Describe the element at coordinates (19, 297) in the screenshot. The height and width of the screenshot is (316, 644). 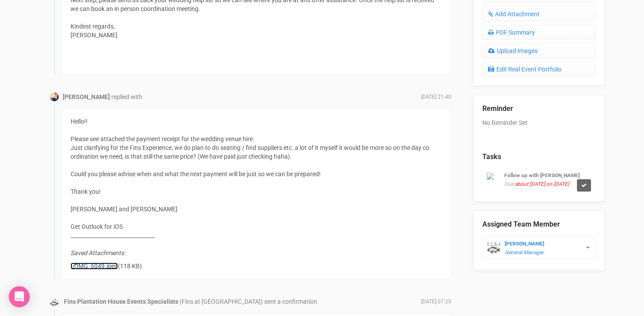
I see `div: Open Intercom Messenger` at that location.